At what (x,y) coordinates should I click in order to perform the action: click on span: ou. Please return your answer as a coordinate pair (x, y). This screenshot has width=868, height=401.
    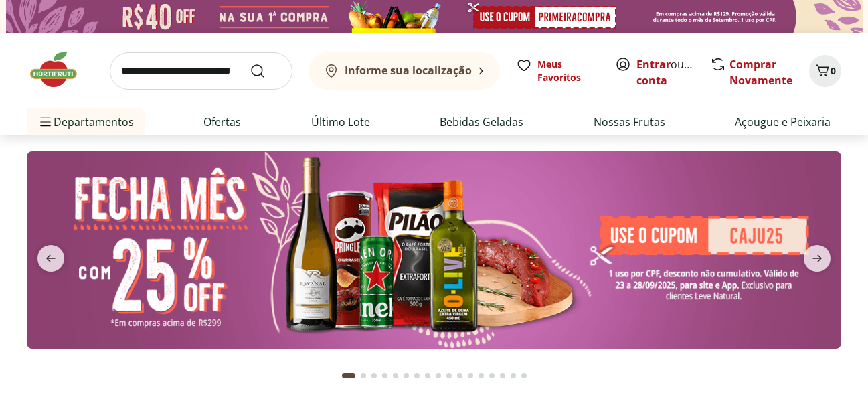
    Looking at the image, I should click on (666, 72).